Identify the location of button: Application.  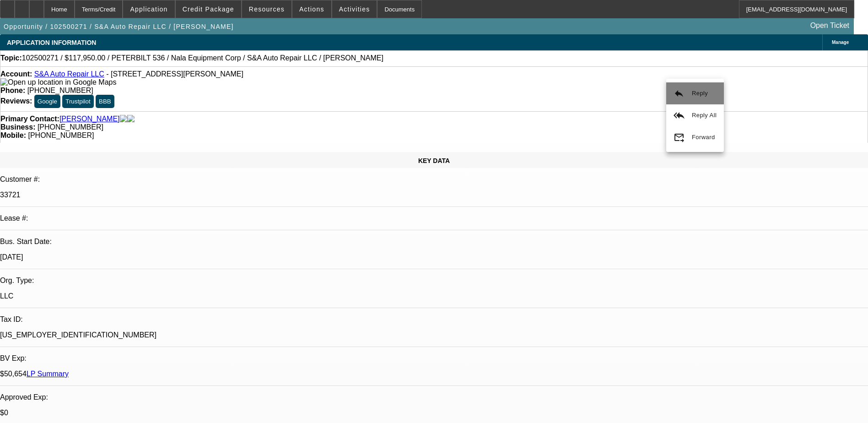
(148, 9).